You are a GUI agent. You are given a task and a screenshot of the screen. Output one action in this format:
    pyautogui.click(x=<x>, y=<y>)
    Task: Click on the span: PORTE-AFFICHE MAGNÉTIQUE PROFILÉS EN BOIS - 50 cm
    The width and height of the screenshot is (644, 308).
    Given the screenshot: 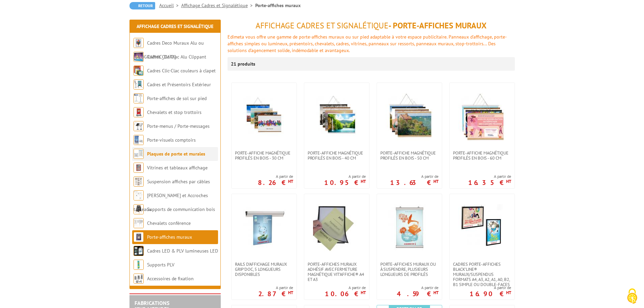 What is the action you would take?
    pyautogui.click(x=409, y=155)
    